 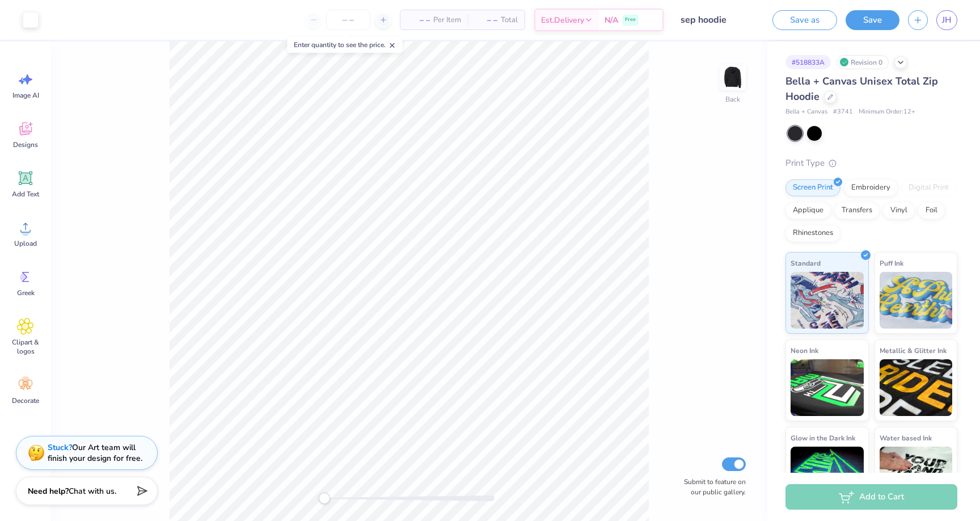 What do you see at coordinates (509, 20) in the screenshot?
I see `span: Total` at bounding box center [509, 20].